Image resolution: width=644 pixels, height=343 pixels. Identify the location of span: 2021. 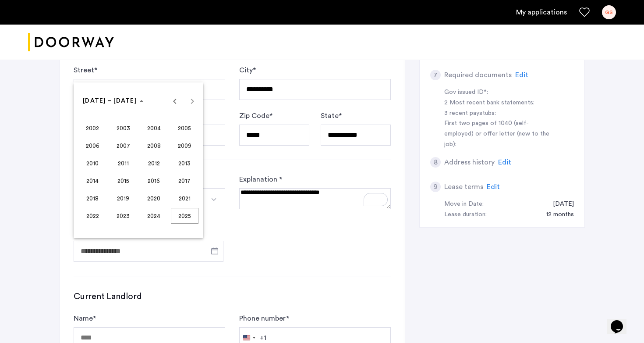
(184, 198).